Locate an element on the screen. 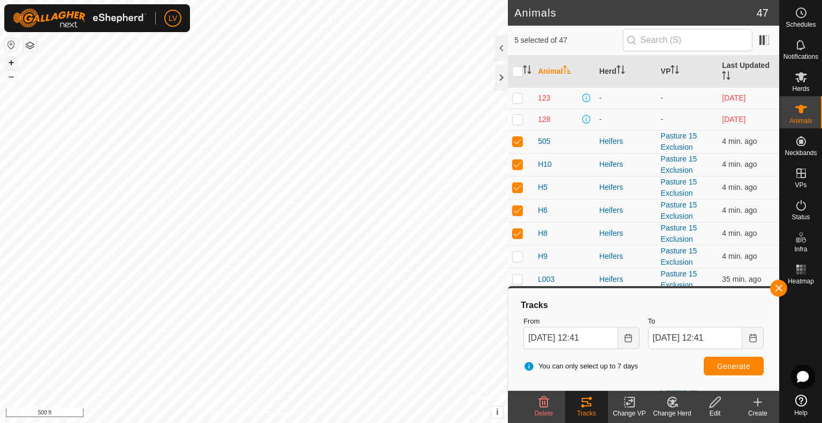 The height and width of the screenshot is (423, 822). a: Help is located at coordinates (800, 405).